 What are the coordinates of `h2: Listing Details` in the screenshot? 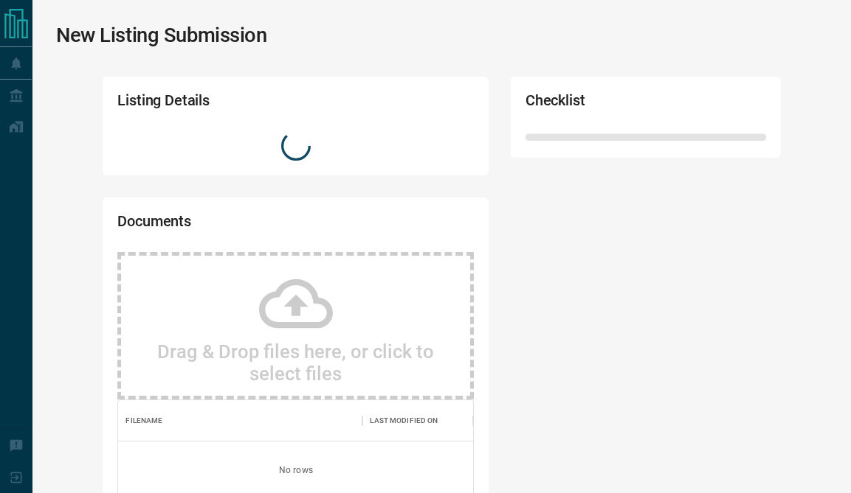 It's located at (224, 104).